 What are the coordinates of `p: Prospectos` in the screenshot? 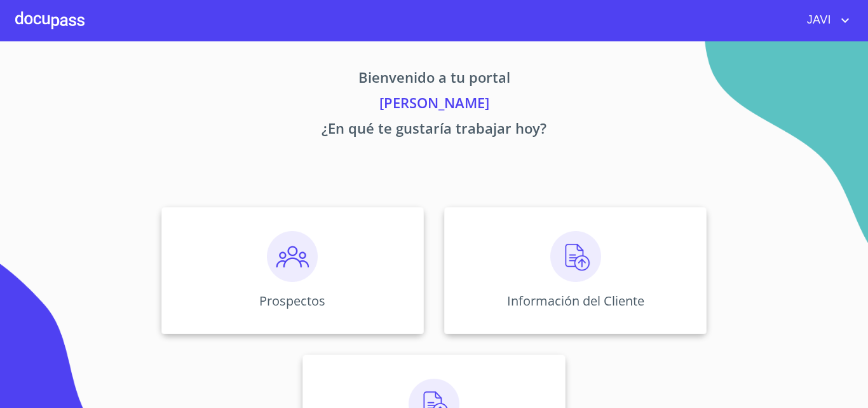 It's located at (292, 300).